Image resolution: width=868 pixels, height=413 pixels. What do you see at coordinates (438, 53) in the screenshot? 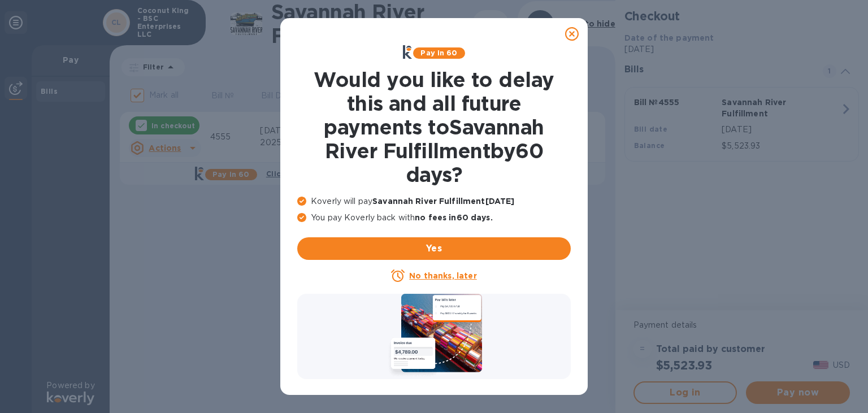
I see `b: Pay in 60` at bounding box center [438, 53].